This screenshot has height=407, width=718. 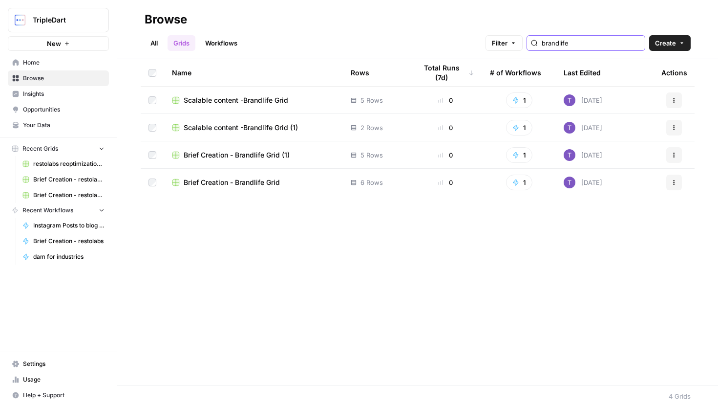 I want to click on button: Recent Workflows, so click(x=58, y=210).